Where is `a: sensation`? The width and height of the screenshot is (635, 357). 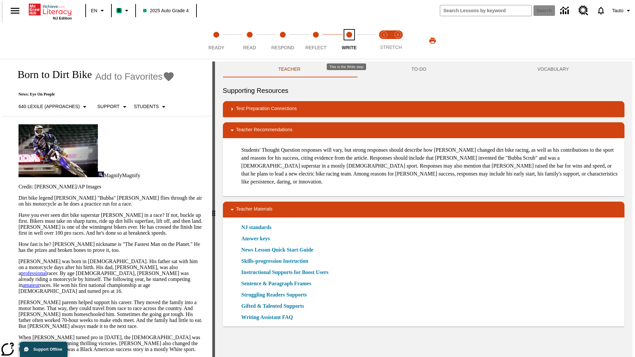 a: sensation is located at coordinates (49, 343).